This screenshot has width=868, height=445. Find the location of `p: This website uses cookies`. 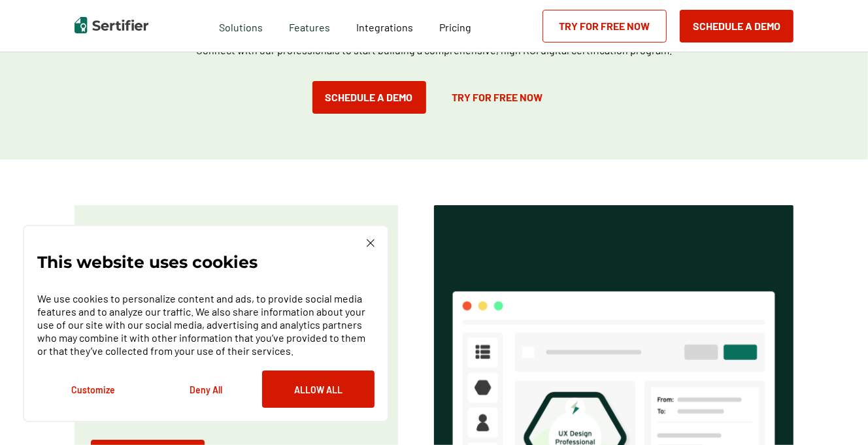

p: This website uses cookies is located at coordinates (147, 262).